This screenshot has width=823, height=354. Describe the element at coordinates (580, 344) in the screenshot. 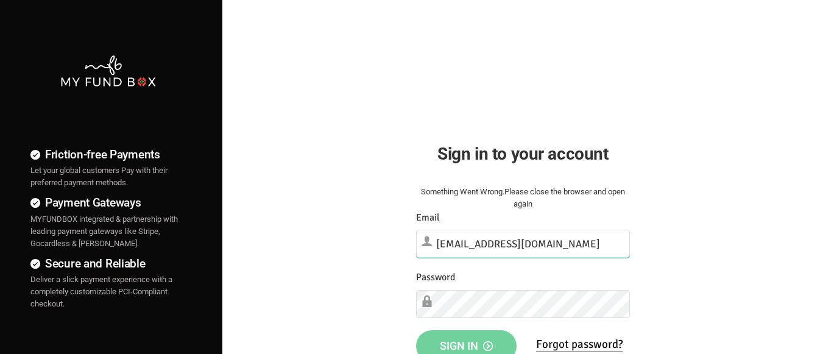

I see `a: Forgot password?` at that location.